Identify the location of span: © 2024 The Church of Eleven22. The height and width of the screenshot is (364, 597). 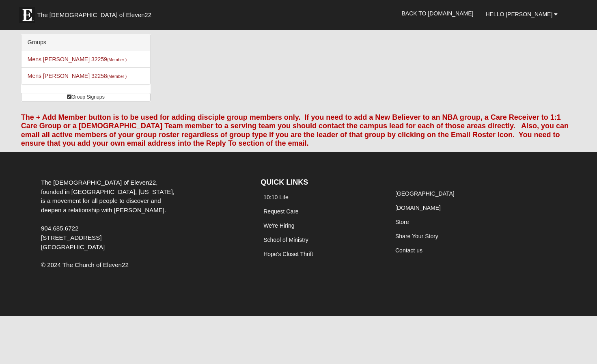
(85, 265).